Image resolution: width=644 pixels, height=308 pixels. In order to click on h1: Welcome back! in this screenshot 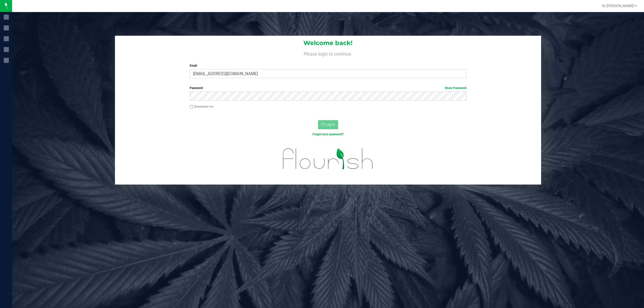, I will do `click(328, 43)`.